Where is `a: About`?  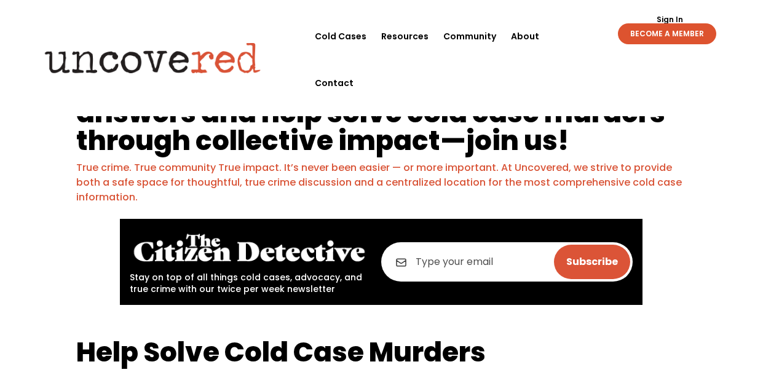 a: About is located at coordinates (525, 36).